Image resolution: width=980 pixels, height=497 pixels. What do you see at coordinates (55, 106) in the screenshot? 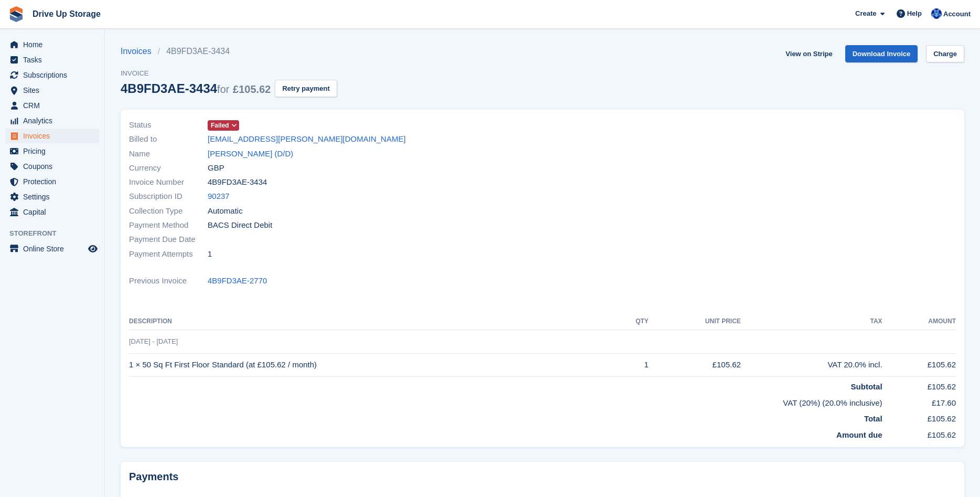
I see `span: CRM` at bounding box center [55, 106].